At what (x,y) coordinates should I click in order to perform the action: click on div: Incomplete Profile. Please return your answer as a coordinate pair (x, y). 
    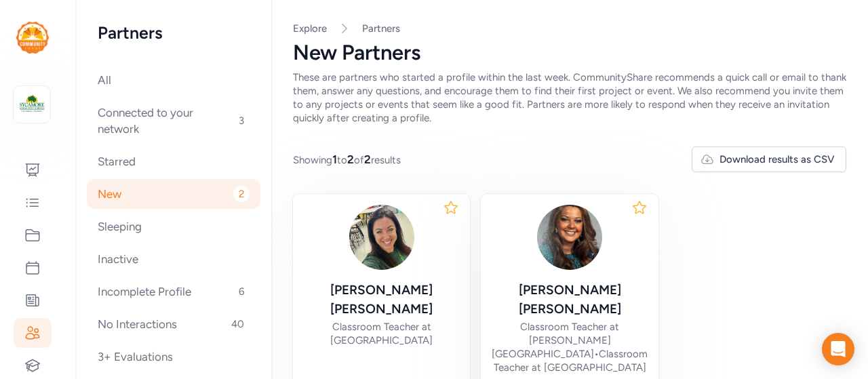
    Looking at the image, I should click on (174, 292).